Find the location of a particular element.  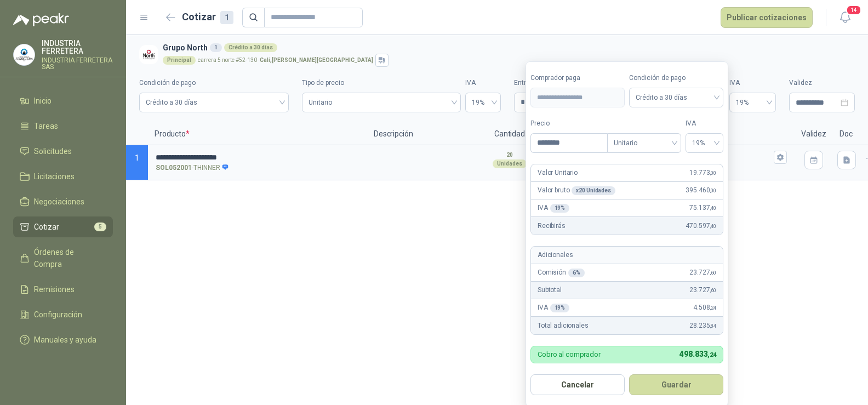

span: Remisiones is located at coordinates (54, 289).